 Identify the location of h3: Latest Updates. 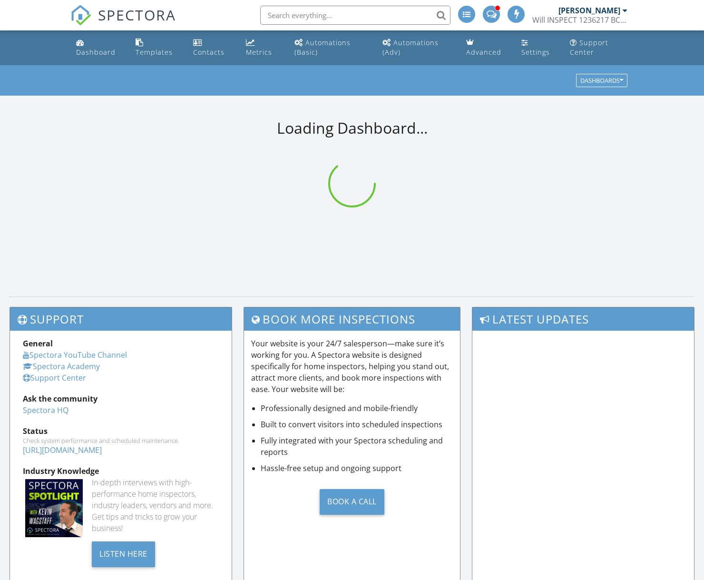
(583, 319).